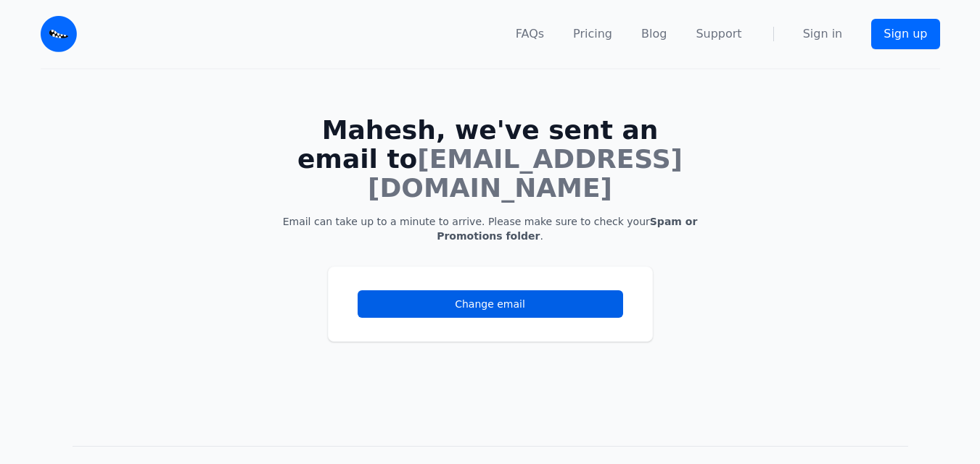  I want to click on h1: Mahesh, we've sent an email to, so click(490, 160).